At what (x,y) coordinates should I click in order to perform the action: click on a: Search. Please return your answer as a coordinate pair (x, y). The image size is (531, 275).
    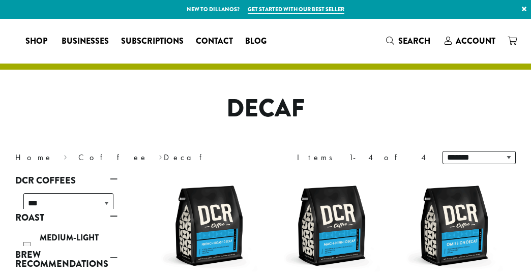
    Looking at the image, I should click on (409, 41).